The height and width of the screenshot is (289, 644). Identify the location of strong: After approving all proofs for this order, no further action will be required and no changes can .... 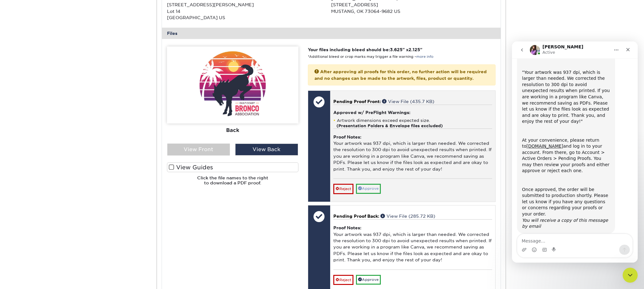
(401, 75).